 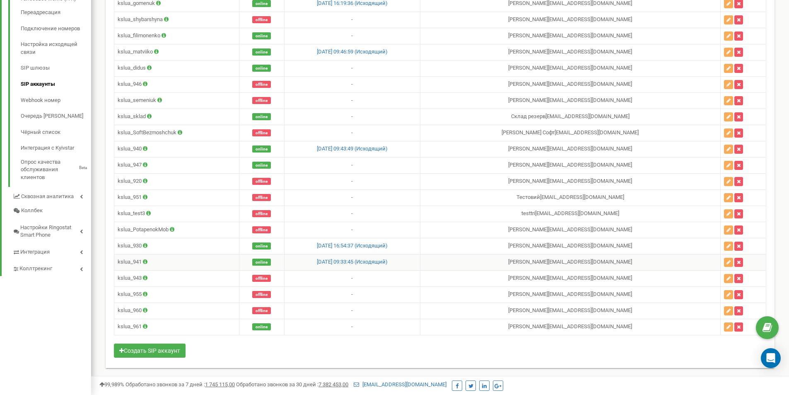 I want to click on span: Настройки Ringostat Smart Phone, so click(x=50, y=231).